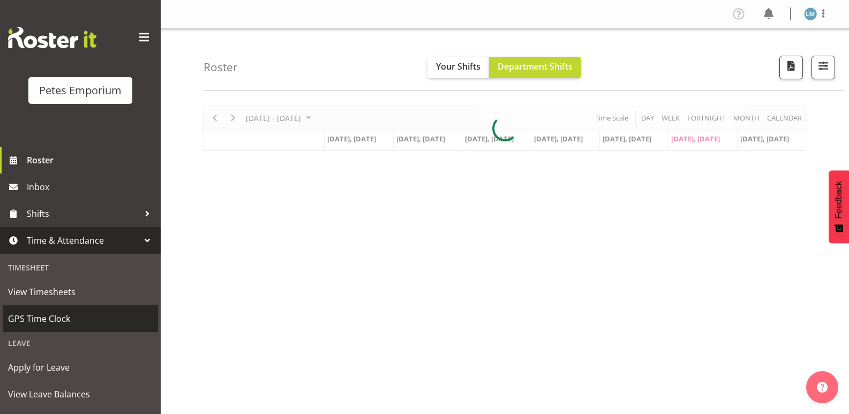  I want to click on span: Apply for Leave, so click(80, 367).